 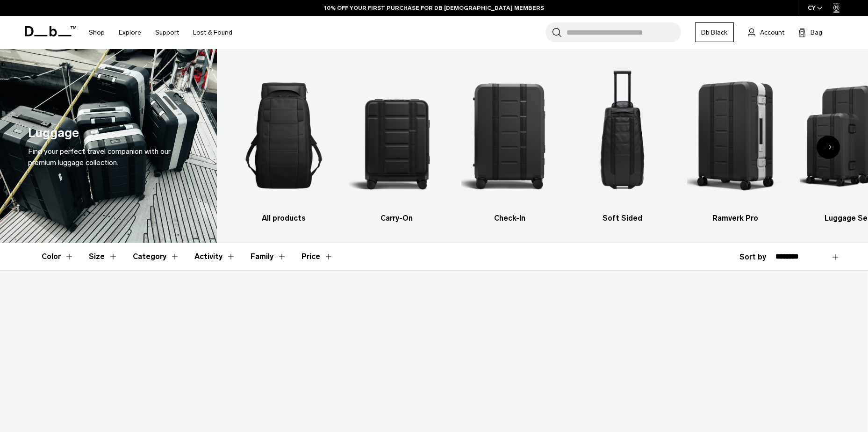 I want to click on a: Shop, so click(x=97, y=32).